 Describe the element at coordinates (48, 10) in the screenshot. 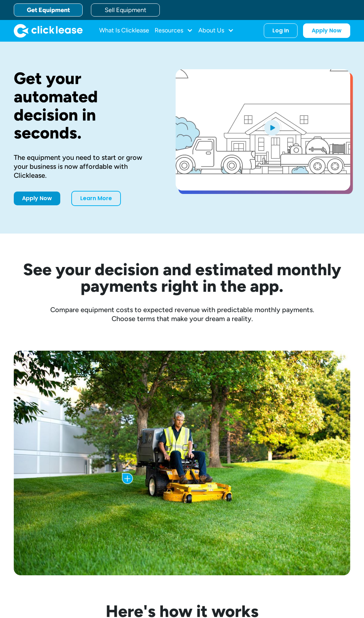

I see `a: Get Equipment` at that location.